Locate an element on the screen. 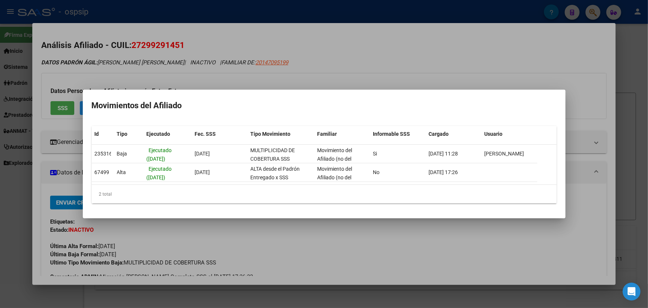 The height and width of the screenshot is (308, 648). datatable-header-cell: Usuario is located at coordinates (510, 134).